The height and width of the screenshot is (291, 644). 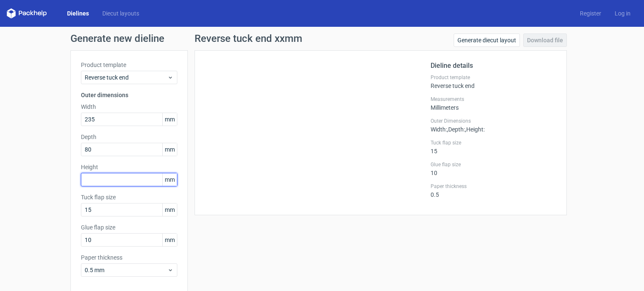 What do you see at coordinates (493, 103) in the screenshot?
I see `div: Millimeters` at bounding box center [493, 103].